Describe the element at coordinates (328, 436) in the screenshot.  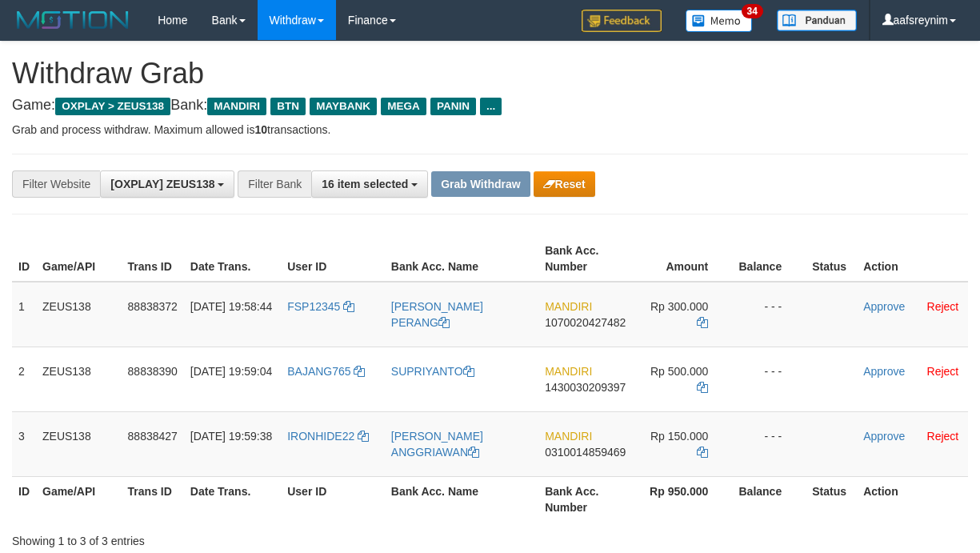
I see `a: IRONHIDE22` at that location.